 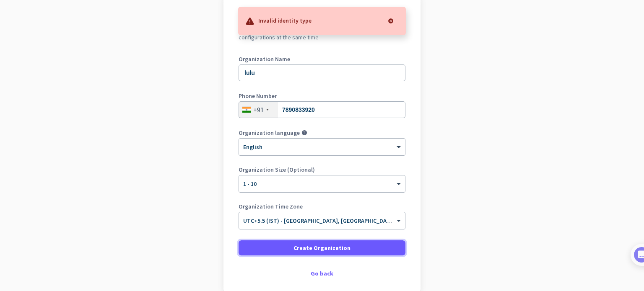 What do you see at coordinates (322, 59) in the screenshot?
I see `label: Organization Name` at bounding box center [322, 59].